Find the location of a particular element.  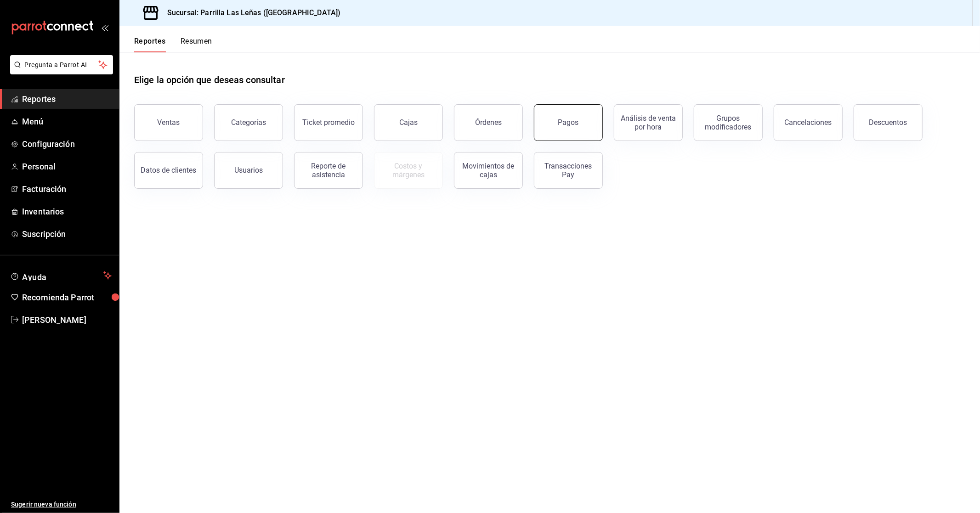

div: Reporte de asistencia is located at coordinates (329, 170).